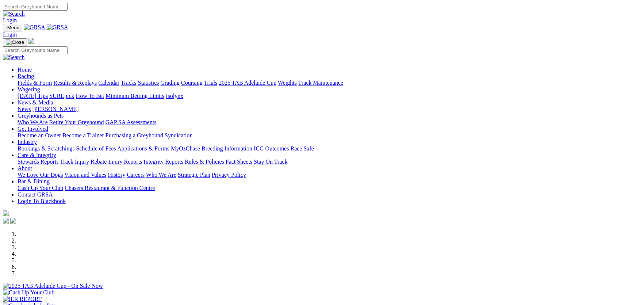  Describe the element at coordinates (25, 168) in the screenshot. I see `a: About` at that location.